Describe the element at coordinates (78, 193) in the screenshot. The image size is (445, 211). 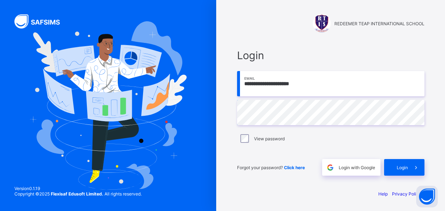
I see `span: Copyright © 2025 All rights reserved.` at that location.